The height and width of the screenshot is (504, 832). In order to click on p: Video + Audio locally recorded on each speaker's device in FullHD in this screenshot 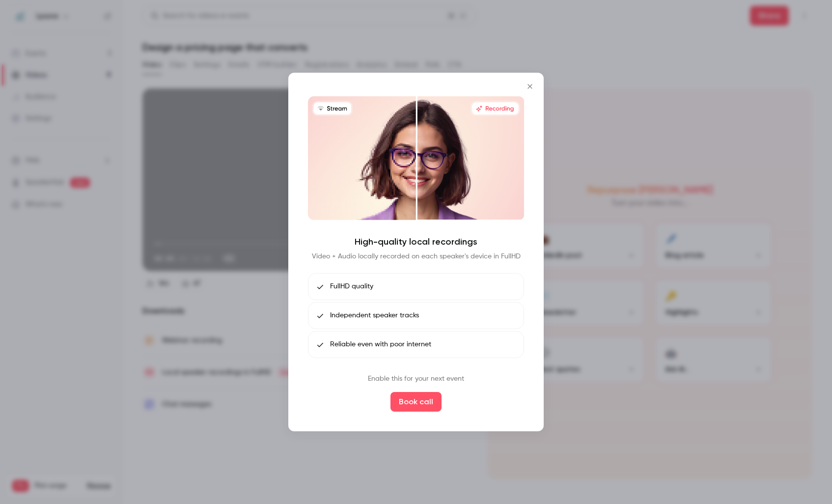, I will do `click(416, 257)`.